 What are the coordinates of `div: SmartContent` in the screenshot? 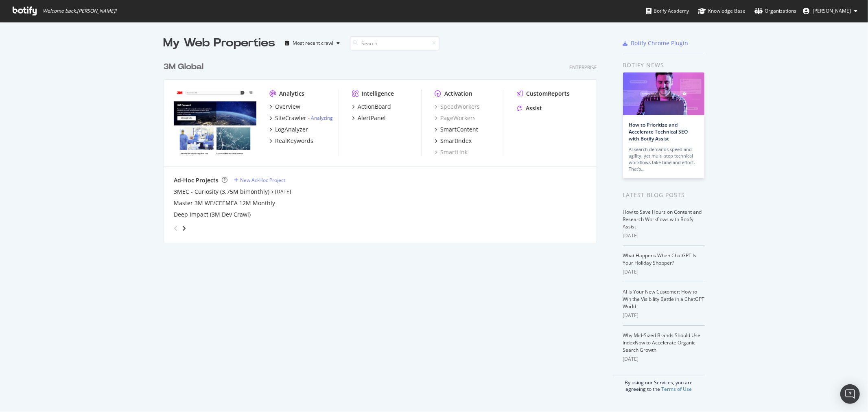 It's located at (459, 129).